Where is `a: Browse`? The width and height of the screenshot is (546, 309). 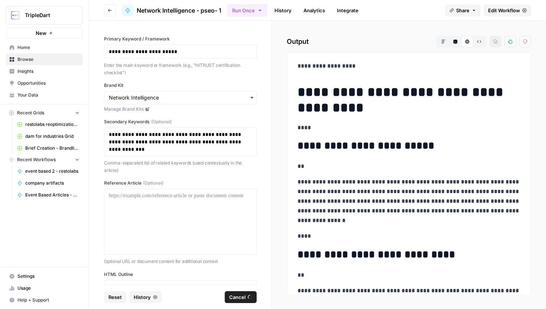 a: Browse is located at coordinates (44, 59).